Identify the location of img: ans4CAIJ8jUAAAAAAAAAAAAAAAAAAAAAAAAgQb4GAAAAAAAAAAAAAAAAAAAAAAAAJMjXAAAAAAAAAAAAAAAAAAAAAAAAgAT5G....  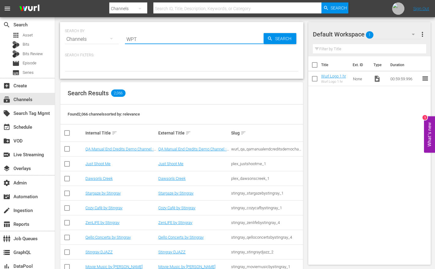
(29, 9).